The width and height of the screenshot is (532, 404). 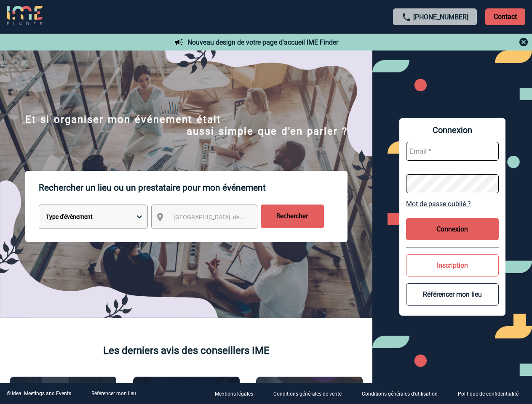 I want to click on a: Mot de passe oublié ?, so click(x=452, y=204).